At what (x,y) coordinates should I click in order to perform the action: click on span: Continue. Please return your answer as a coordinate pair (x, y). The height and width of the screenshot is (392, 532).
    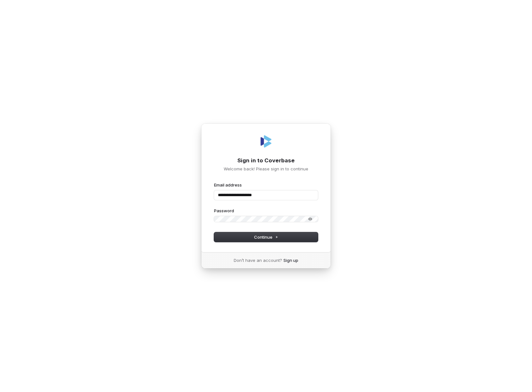
    Looking at the image, I should click on (266, 237).